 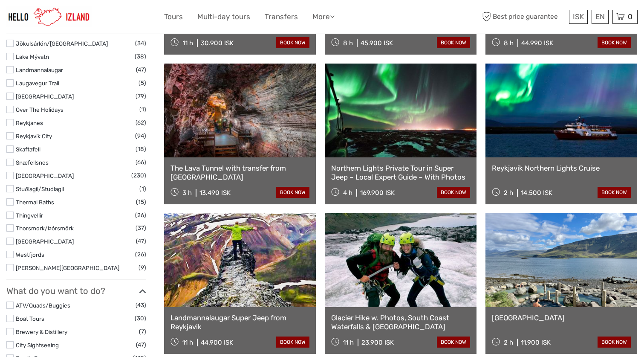 I want to click on span: (15), so click(x=141, y=202).